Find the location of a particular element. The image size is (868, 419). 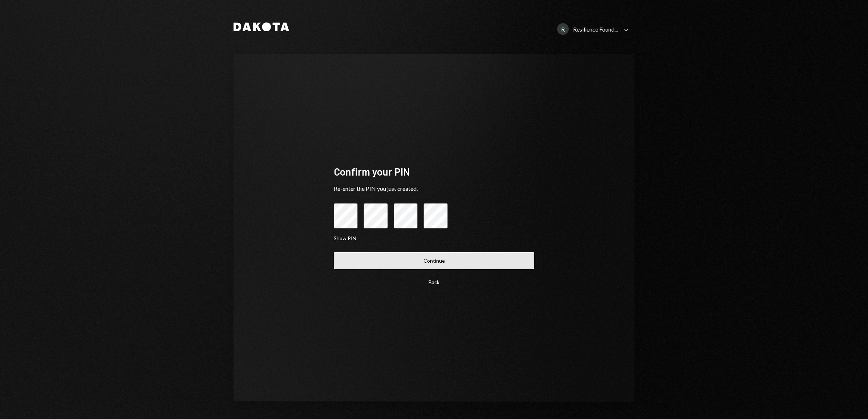

input: pin code 2 of 4 is located at coordinates (376, 216).